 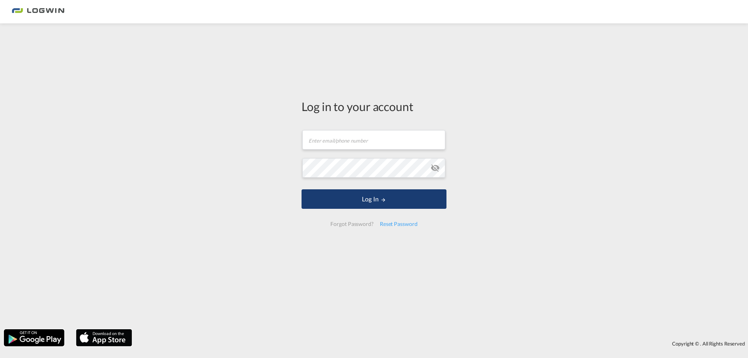 What do you see at coordinates (38, 12) in the screenshot?
I see `img: 2761ae10d95411efa20a1f5e0282d2d7.png` at bounding box center [38, 12].